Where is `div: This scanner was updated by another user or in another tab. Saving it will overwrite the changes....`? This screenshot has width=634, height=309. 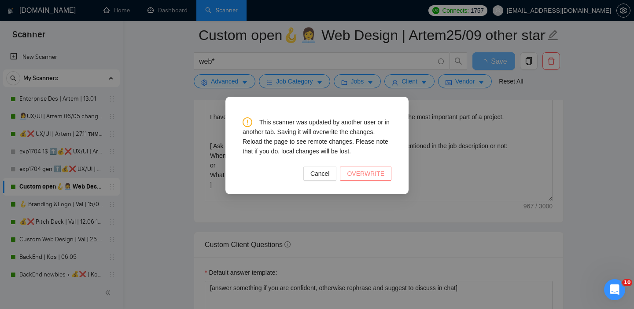 div: This scanner was updated by another user or in another tab. Saving it will overwrite the changes.... is located at coordinates (317, 137).